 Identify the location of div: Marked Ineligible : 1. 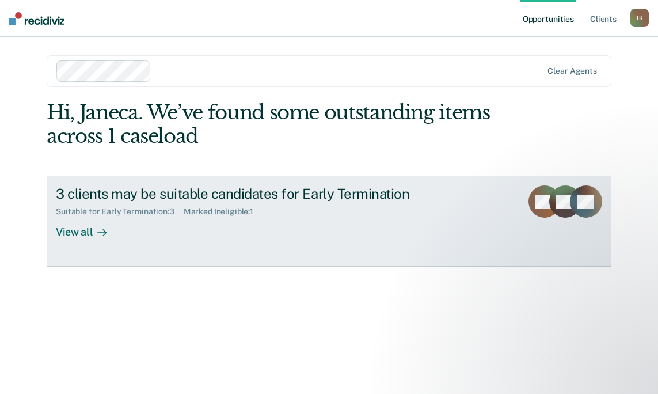
(223, 211).